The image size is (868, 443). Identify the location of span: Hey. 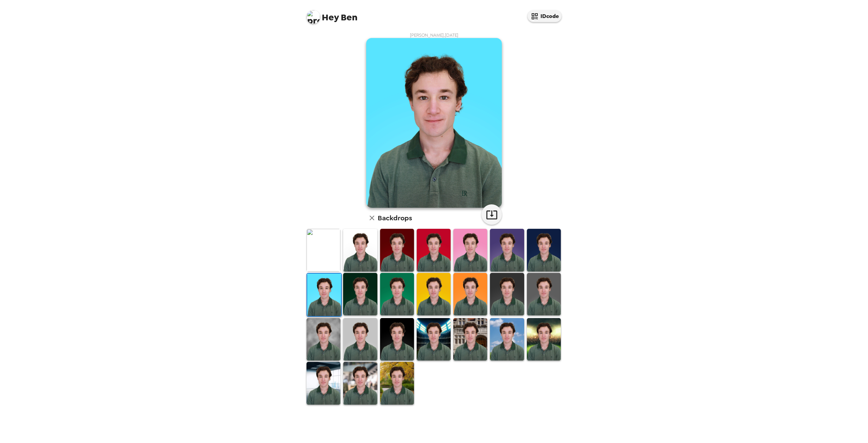
(330, 17).